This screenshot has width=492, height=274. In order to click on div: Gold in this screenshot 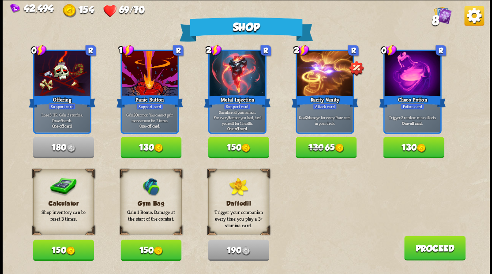, I will do `click(78, 10)`.